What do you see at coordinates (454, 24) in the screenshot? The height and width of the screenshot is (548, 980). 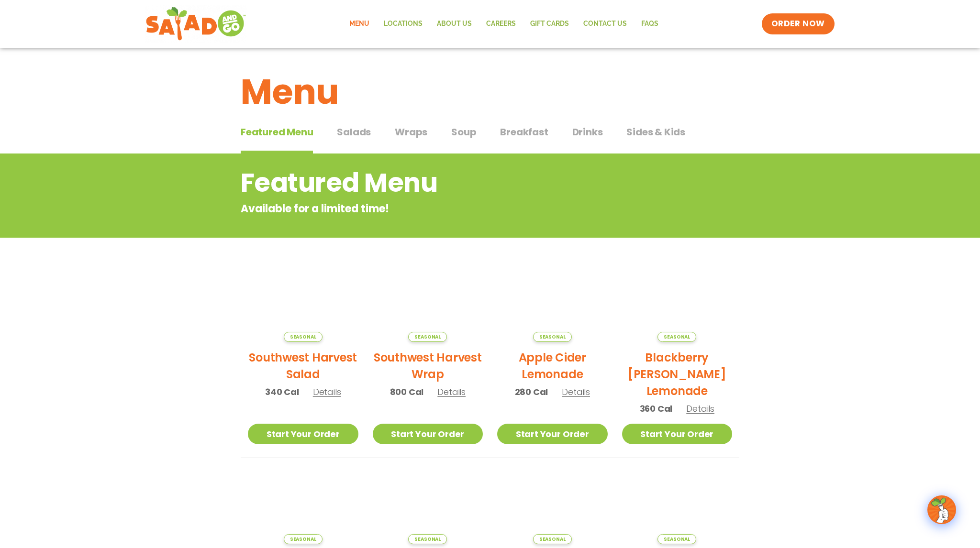 I see `a: About Us` at bounding box center [454, 24].